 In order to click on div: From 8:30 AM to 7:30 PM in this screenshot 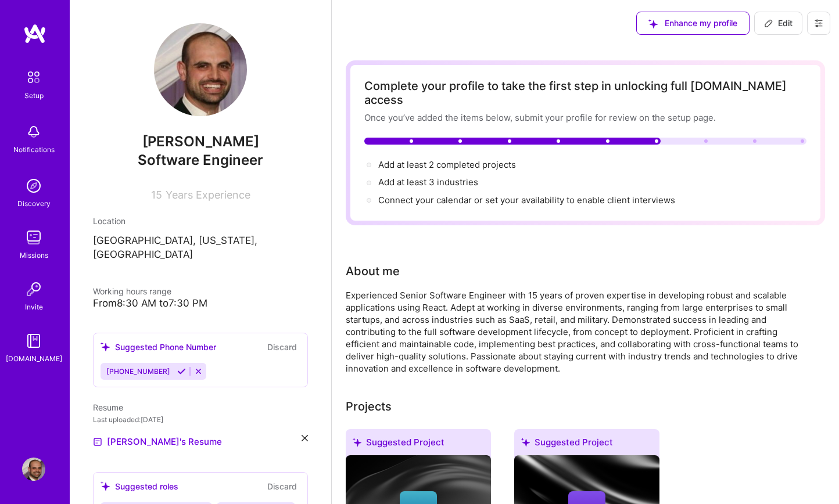, I will do `click(201, 303)`.